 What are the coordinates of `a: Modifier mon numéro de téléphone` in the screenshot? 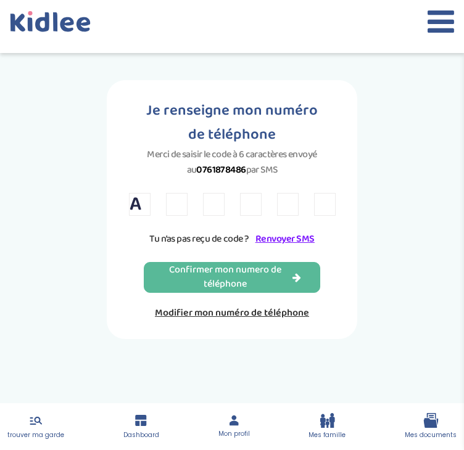 It's located at (232, 313).